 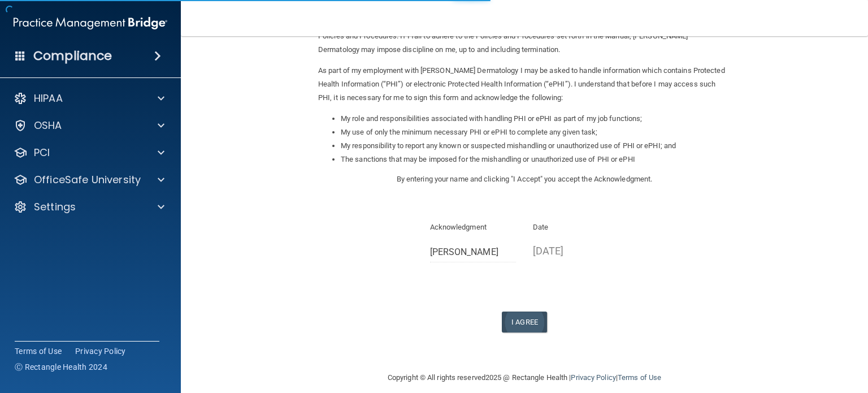 What do you see at coordinates (473, 227) in the screenshot?
I see `p: Acknowledgment` at bounding box center [473, 227].